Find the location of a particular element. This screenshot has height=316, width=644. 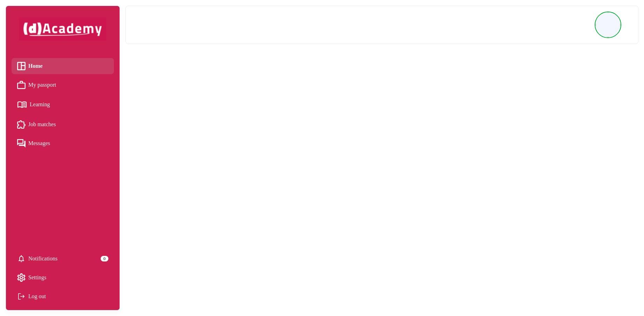

img: Log out is located at coordinates (21, 296).